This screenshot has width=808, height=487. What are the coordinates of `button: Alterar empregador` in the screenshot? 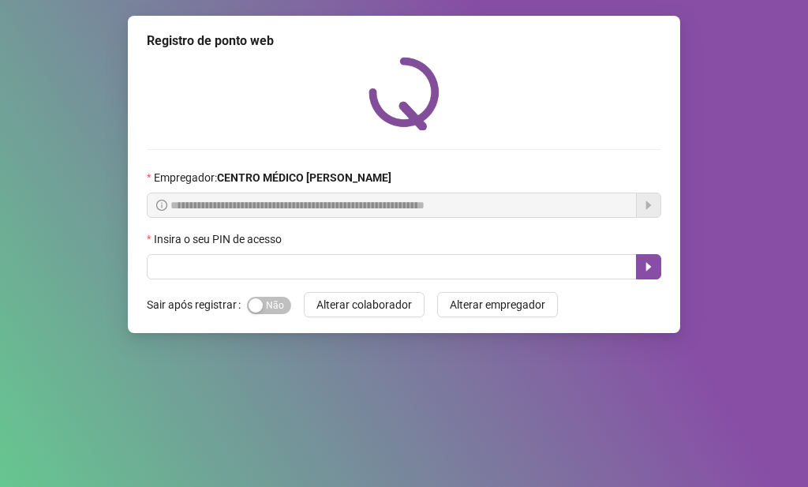 It's located at (497, 304).